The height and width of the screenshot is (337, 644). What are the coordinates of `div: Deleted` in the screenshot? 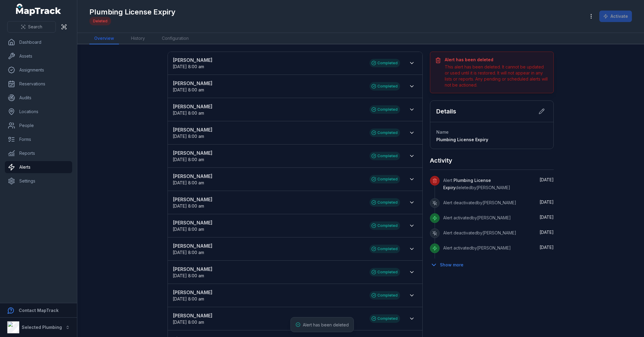 It's located at (100, 21).